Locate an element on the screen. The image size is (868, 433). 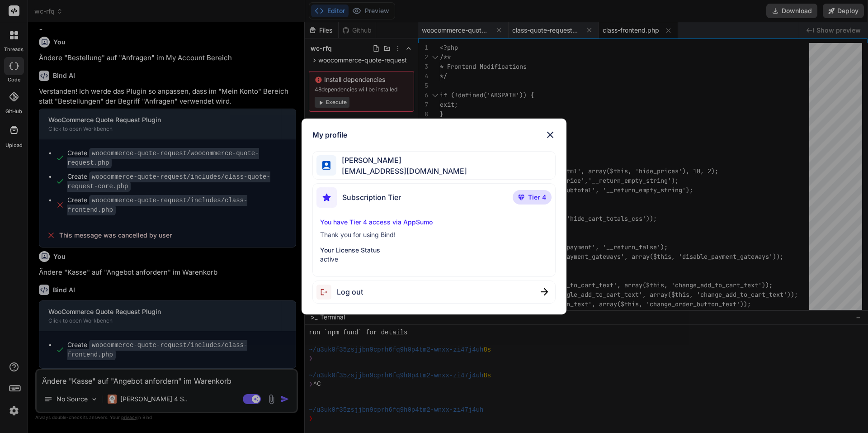
span: Tier 4 is located at coordinates (537, 197).